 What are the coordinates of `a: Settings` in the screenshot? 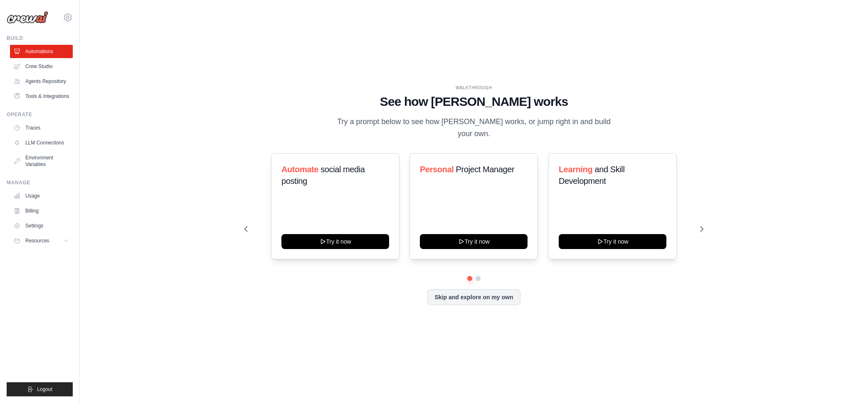 It's located at (41, 226).